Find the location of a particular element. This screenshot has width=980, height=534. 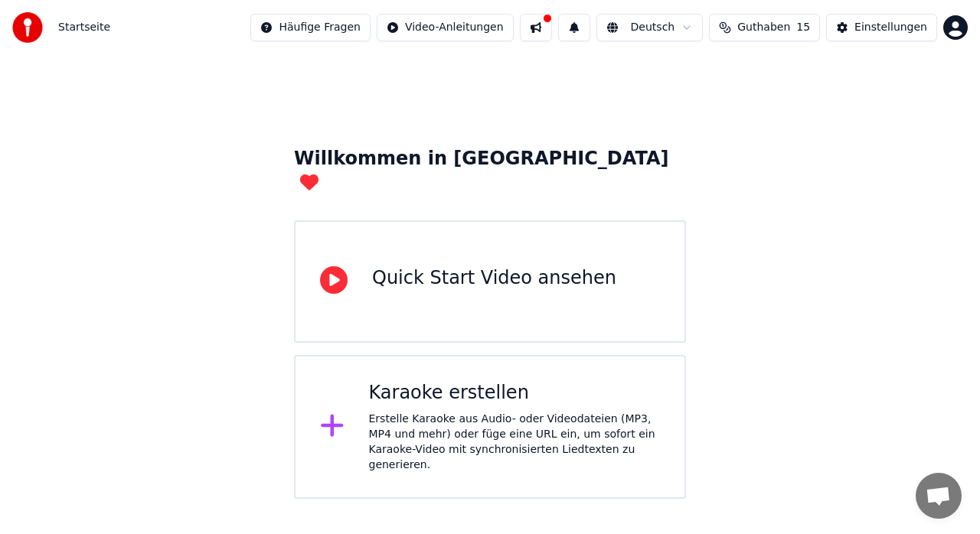

span: 15 is located at coordinates (803, 28).